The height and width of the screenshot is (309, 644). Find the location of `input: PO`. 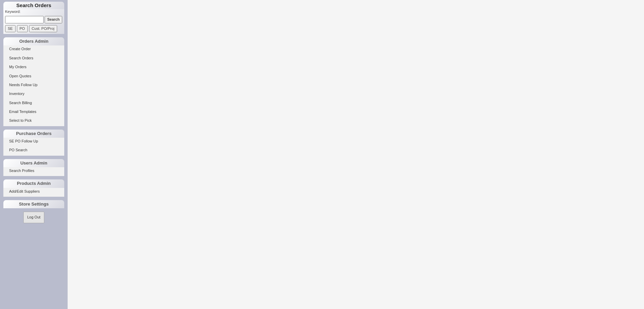

input: PO is located at coordinates (22, 29).